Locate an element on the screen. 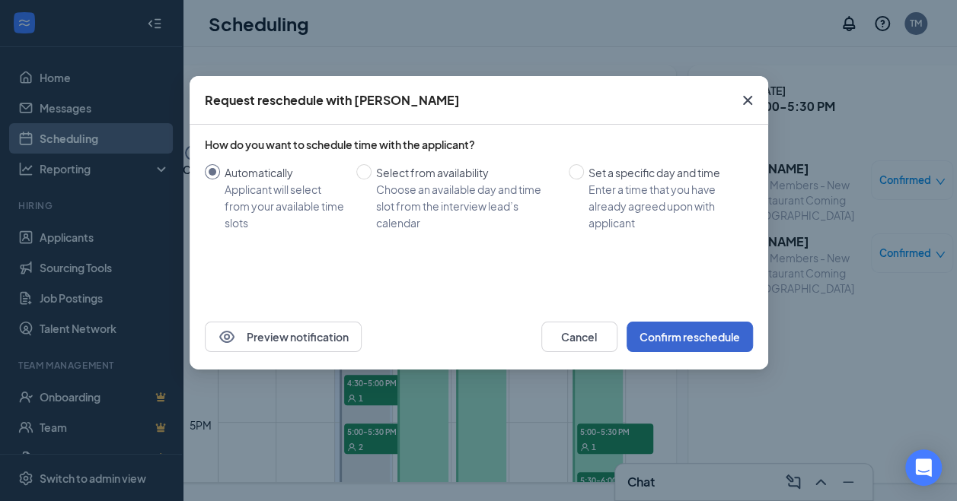 Image resolution: width=957 pixels, height=501 pixels. div: How do you want to schedule time with the applicant? is located at coordinates (479, 145).